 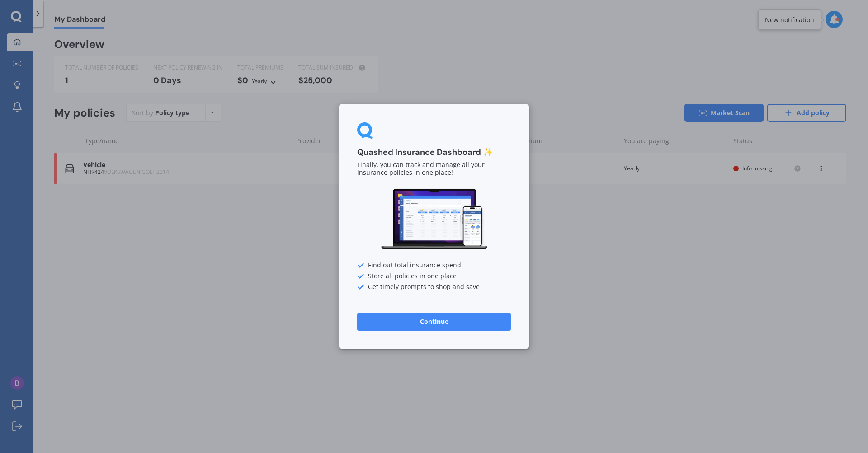 What do you see at coordinates (434, 219) in the screenshot?
I see `img: Dashboard` at bounding box center [434, 219].